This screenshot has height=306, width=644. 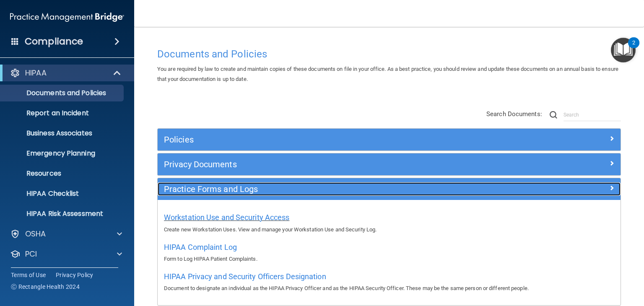 I want to click on p: HIPAA Risk Assessment, so click(x=63, y=214).